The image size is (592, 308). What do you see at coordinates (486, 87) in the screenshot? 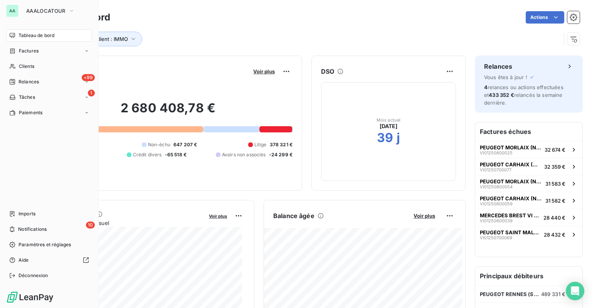
I see `span: 4` at bounding box center [486, 87].